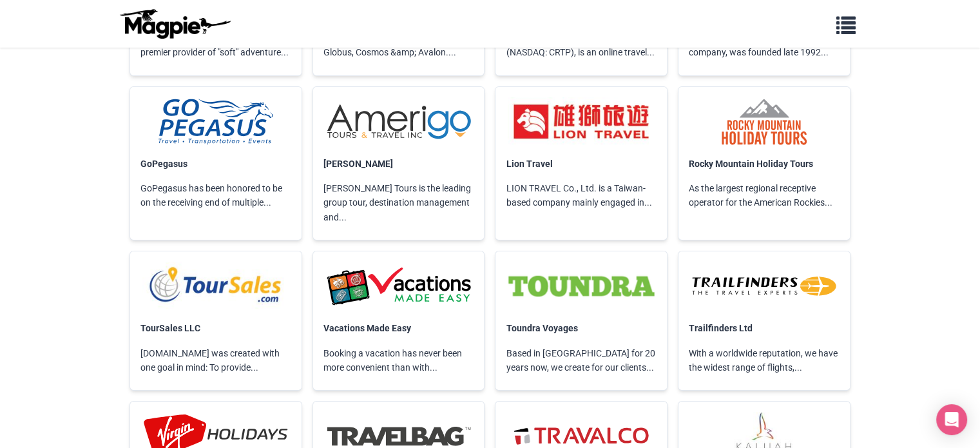  What do you see at coordinates (952, 420) in the screenshot?
I see `div: Open Intercom Messenger` at bounding box center [952, 420].